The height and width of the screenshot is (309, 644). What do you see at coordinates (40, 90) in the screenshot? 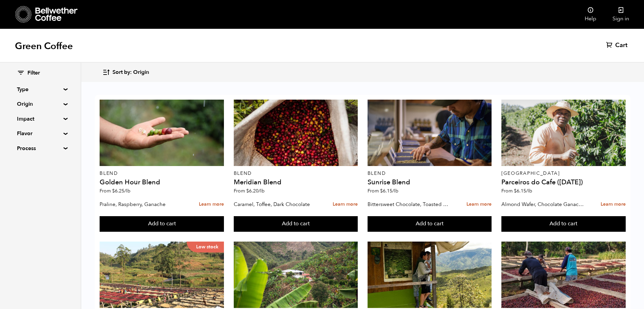
I see `summary: Type` at bounding box center [40, 90].